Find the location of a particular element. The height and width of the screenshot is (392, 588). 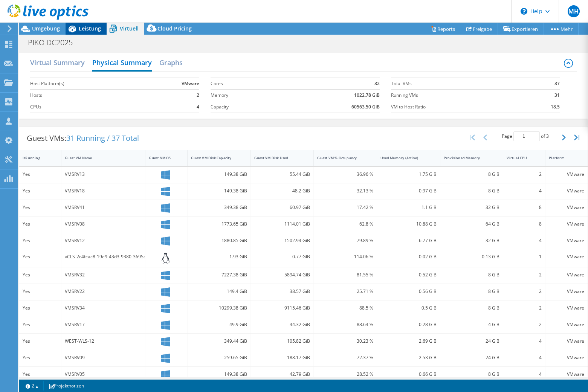

div: 88.64 % is located at coordinates (345, 325).